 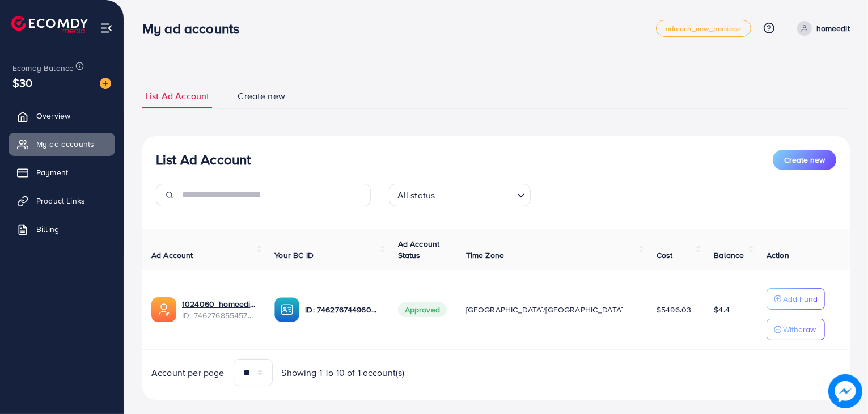 I want to click on span: Approved, so click(x=423, y=310).